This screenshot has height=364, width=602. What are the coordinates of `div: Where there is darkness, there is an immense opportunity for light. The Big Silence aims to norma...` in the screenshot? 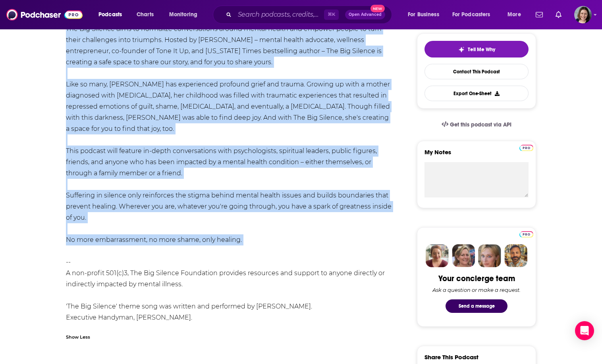 It's located at (230, 162).